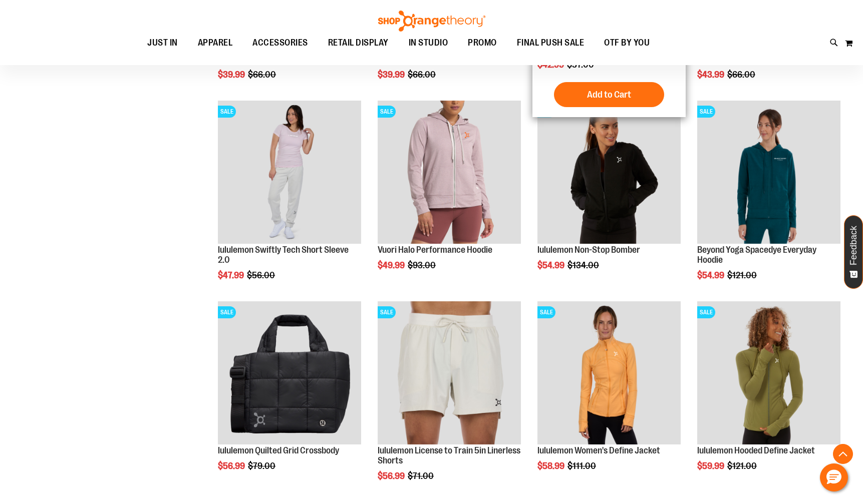  What do you see at coordinates (432, 21) in the screenshot?
I see `img: Shop Orangetheory` at bounding box center [432, 21].